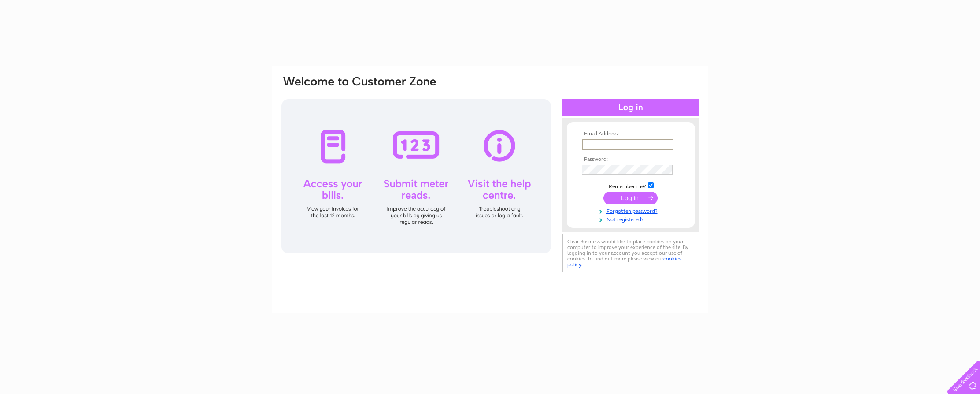 Image resolution: width=980 pixels, height=394 pixels. Describe the element at coordinates (631, 134) in the screenshot. I see `th: Email Address:` at that location.